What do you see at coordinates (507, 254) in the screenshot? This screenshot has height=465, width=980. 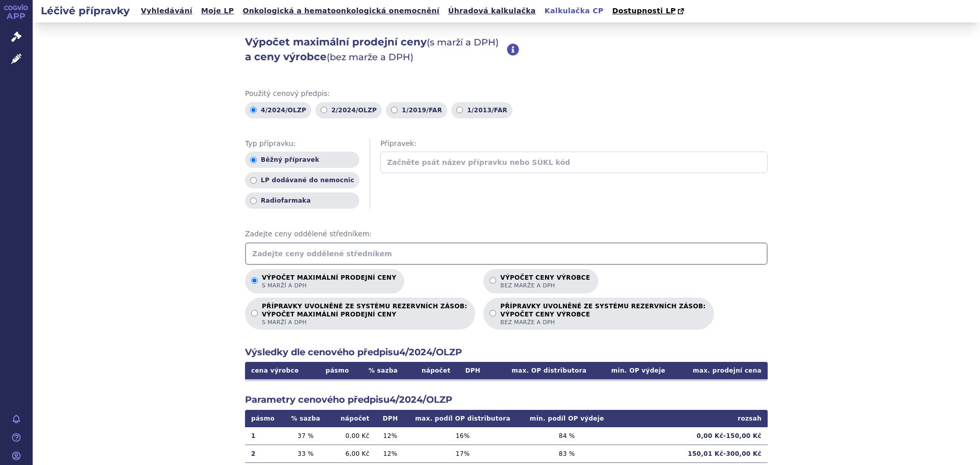 I see `input: Zadejte ceny oddělené středníkem` at bounding box center [507, 254].